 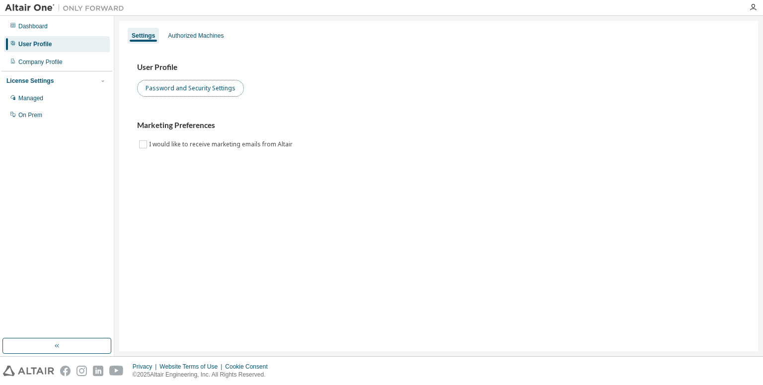 I want to click on img: instagram.svg, so click(x=81, y=371).